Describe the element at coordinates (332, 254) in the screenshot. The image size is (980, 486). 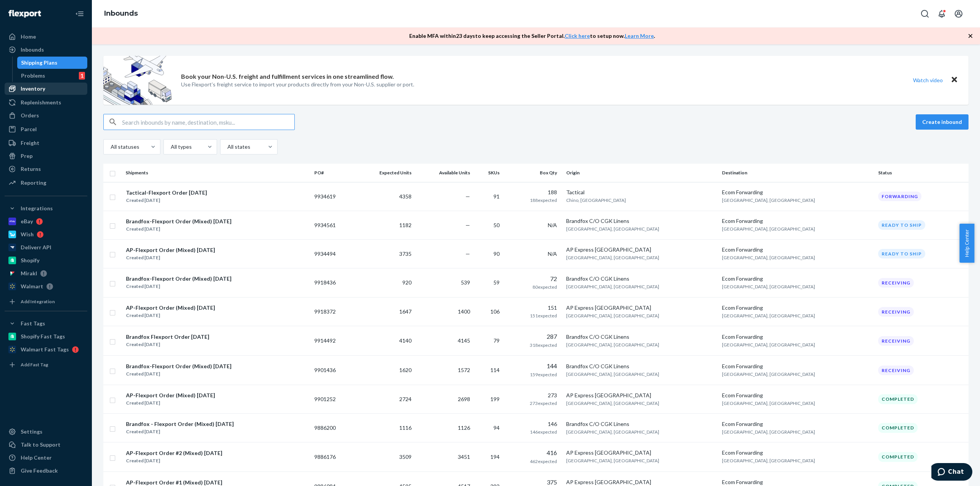
I see `td: 9934494` at that location.